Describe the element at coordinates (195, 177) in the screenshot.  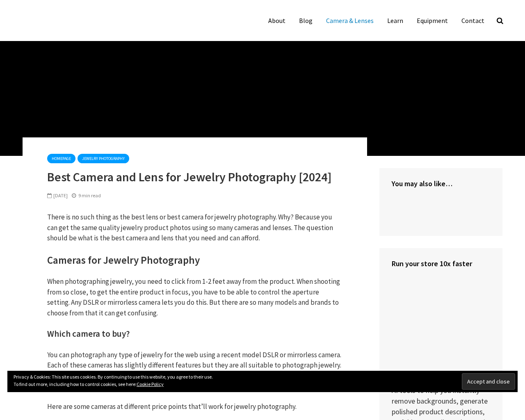
I see `h1: Best Camera and Lens for Jewelry Photography [2024]` at that location.